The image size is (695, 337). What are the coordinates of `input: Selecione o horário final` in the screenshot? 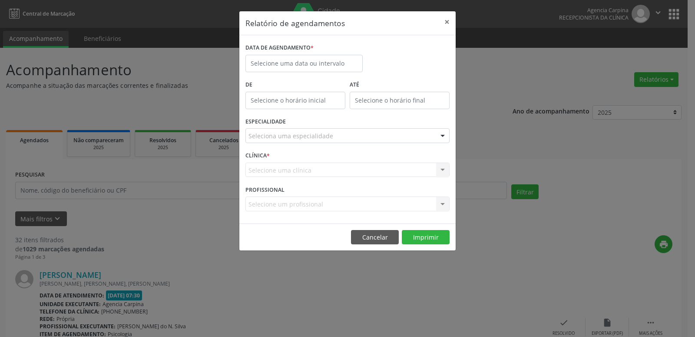 It's located at (400, 100).